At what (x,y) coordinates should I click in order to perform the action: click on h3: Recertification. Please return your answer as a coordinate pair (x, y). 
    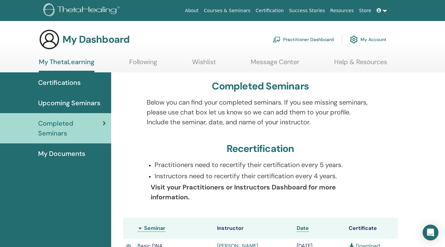
    Looking at the image, I should click on (261, 149).